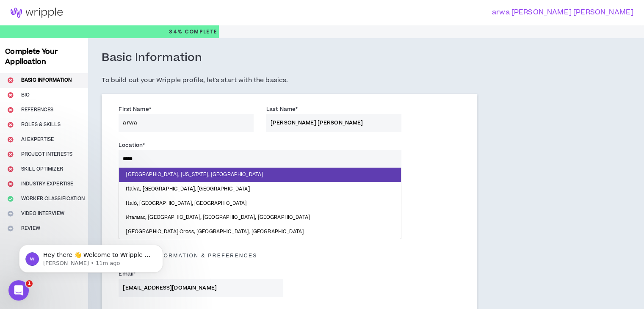 This screenshot has height=309, width=644. I want to click on label: Last Name, so click(282, 109).